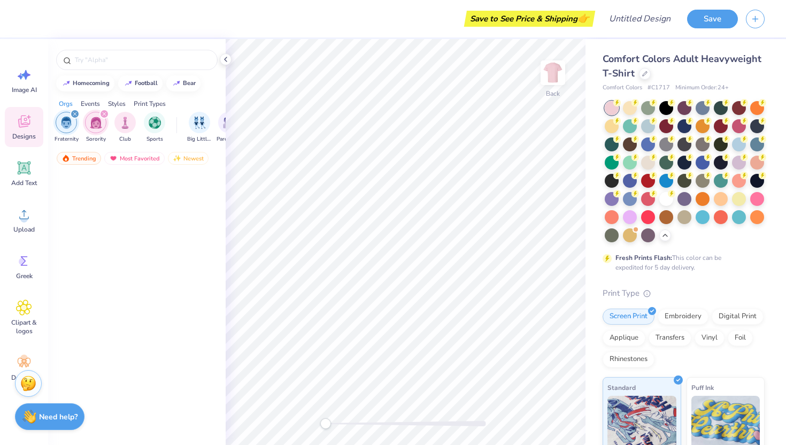 This screenshot has height=445, width=786. I want to click on div: Rhinestones, so click(628, 359).